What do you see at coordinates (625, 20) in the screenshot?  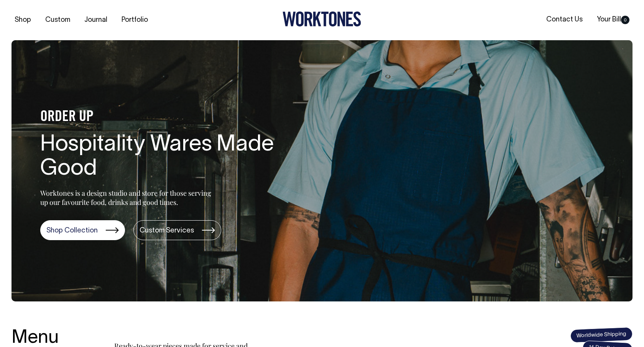 I see `span: 0` at bounding box center [625, 20].